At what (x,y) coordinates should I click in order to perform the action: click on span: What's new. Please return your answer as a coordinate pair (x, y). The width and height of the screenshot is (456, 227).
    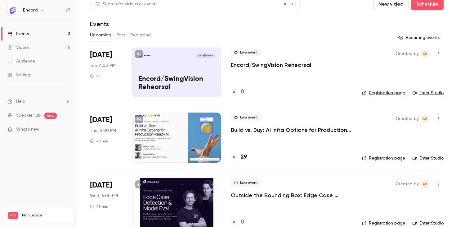
    Looking at the image, I should click on (28, 129).